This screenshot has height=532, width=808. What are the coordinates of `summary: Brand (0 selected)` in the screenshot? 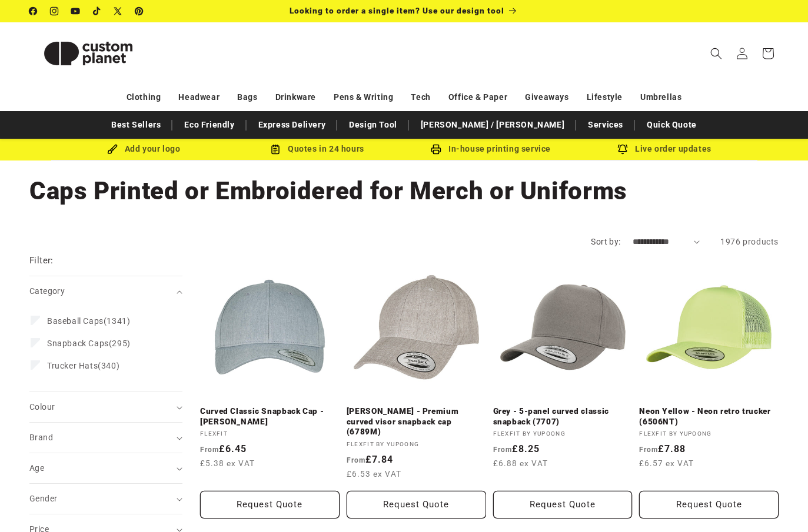 It's located at (106, 438).